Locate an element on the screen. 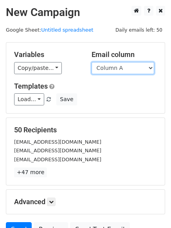  a: Copy/paste... is located at coordinates (38, 68).